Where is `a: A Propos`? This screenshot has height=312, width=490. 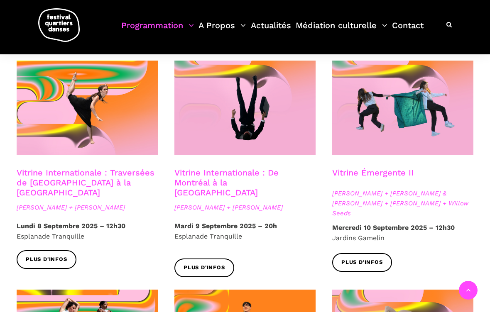
a: A Propos is located at coordinates (222, 30).